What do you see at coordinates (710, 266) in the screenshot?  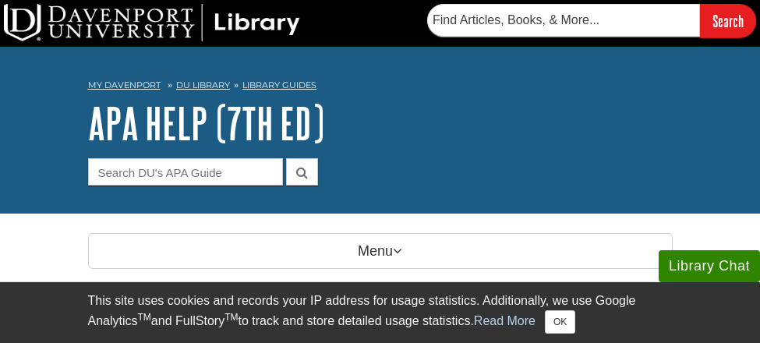 I see `button: Library Chat` at bounding box center [710, 266].